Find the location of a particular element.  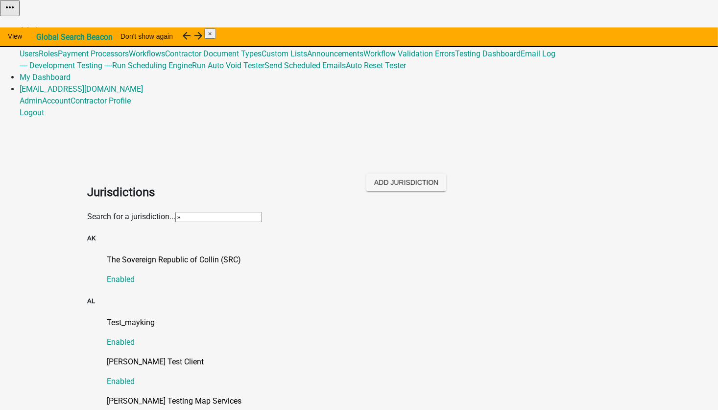

i: arrow_forward is located at coordinates (198, 36).